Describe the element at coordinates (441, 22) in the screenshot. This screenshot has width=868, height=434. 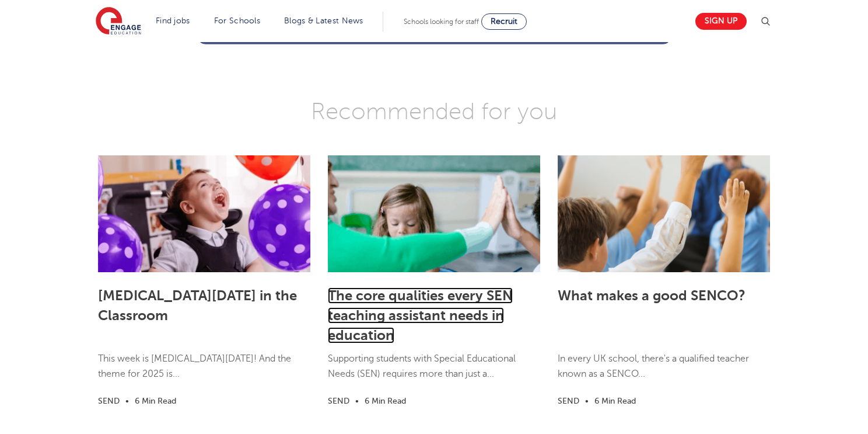
I see `span: Schools looking for staff` at that location.